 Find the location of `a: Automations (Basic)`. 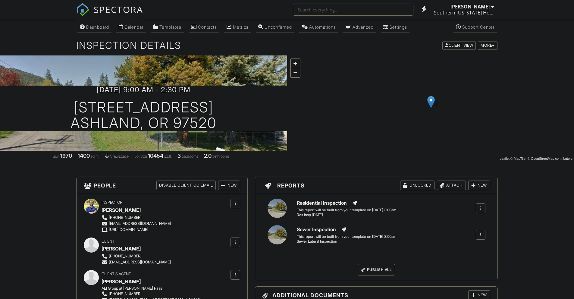

a: Automations (Basic) is located at coordinates (319, 27).